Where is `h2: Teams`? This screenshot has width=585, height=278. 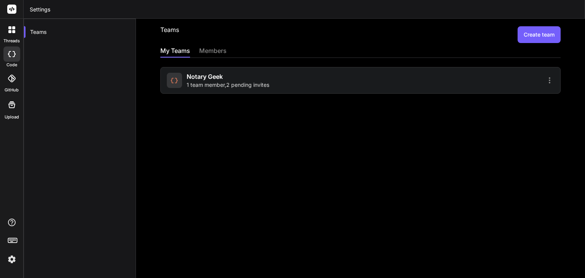
h2: Teams is located at coordinates (170, 35).